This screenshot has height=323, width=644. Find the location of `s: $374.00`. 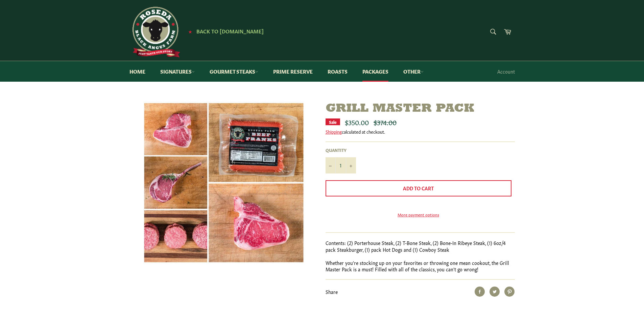

s: $374.00 is located at coordinates (385, 122).